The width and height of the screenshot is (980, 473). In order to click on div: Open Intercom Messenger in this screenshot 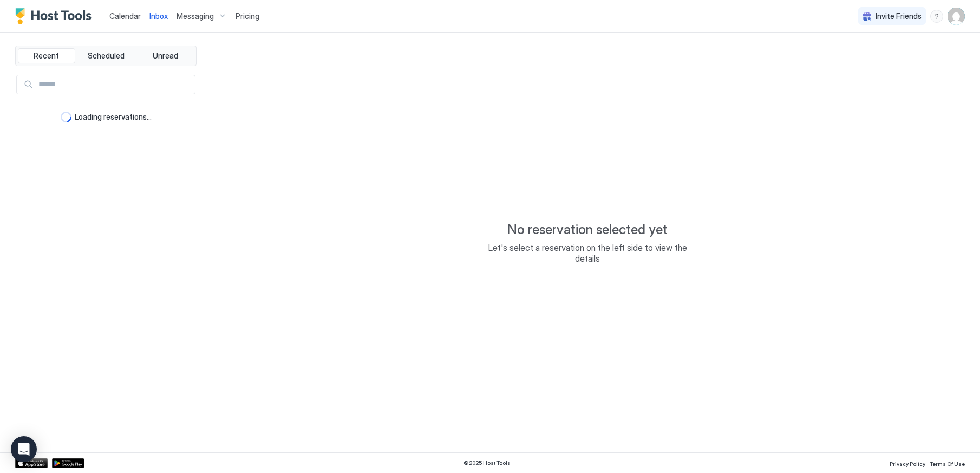, I will do `click(24, 449)`.